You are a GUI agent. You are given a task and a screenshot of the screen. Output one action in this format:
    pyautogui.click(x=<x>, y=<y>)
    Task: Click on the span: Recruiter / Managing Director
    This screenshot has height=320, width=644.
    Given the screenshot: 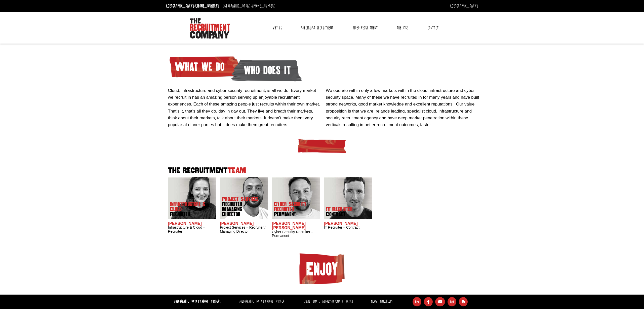 What is the action you would take?
    pyautogui.click(x=242, y=209)
    